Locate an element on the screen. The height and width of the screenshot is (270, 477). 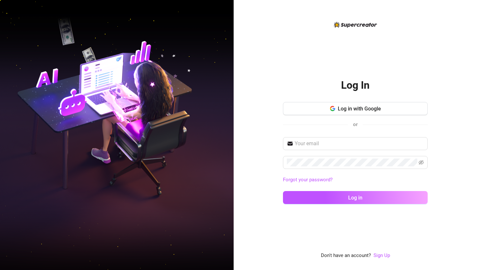
input: Your email is located at coordinates (359, 144).